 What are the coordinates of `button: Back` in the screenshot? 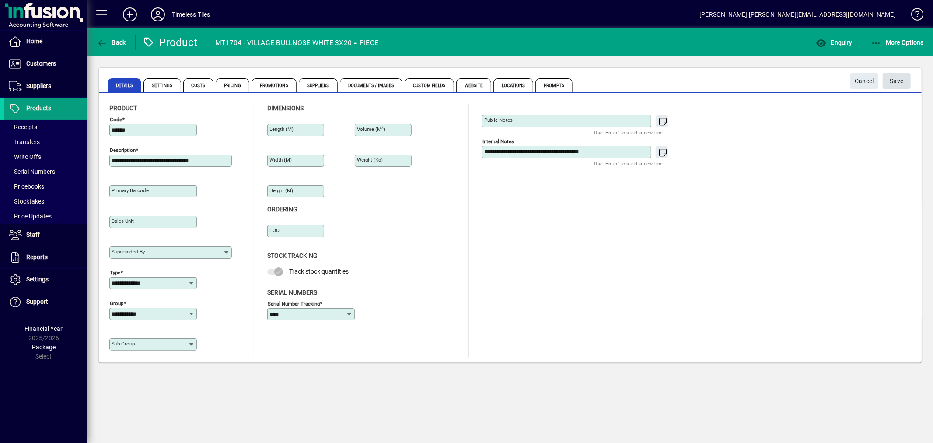 It's located at (111, 42).